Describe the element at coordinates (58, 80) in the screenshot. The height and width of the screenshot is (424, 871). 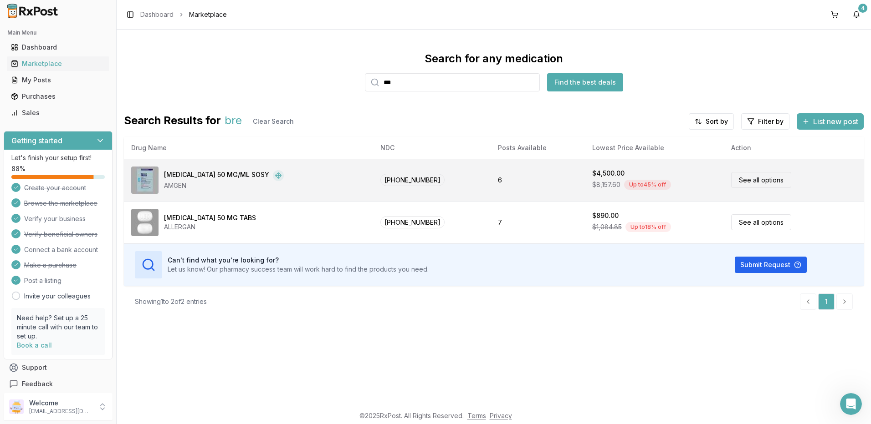
I see `button: My Posts` at that location.